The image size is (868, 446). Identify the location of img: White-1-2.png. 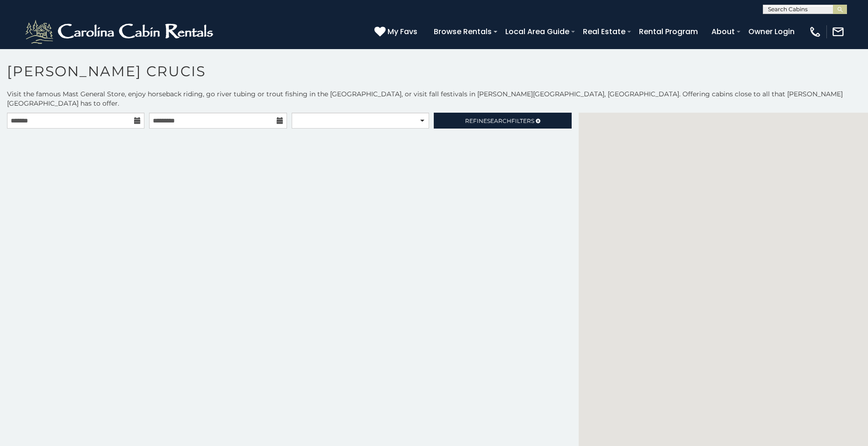
(120, 32).